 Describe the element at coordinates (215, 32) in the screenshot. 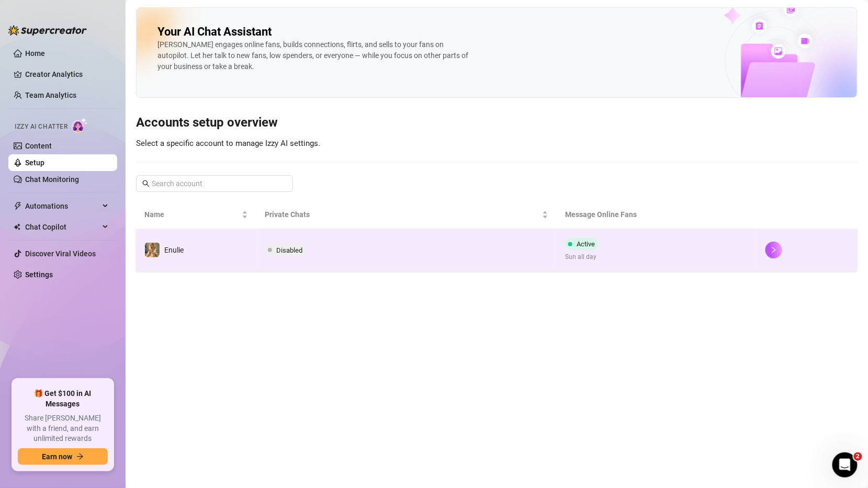

I see `h2: Your AI Chat Assistant` at that location.